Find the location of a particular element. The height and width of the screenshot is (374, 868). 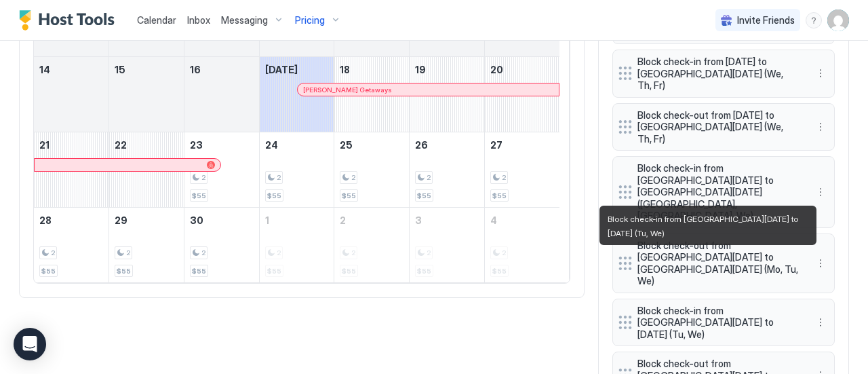

a: September 17, 2025 is located at coordinates (297, 69).